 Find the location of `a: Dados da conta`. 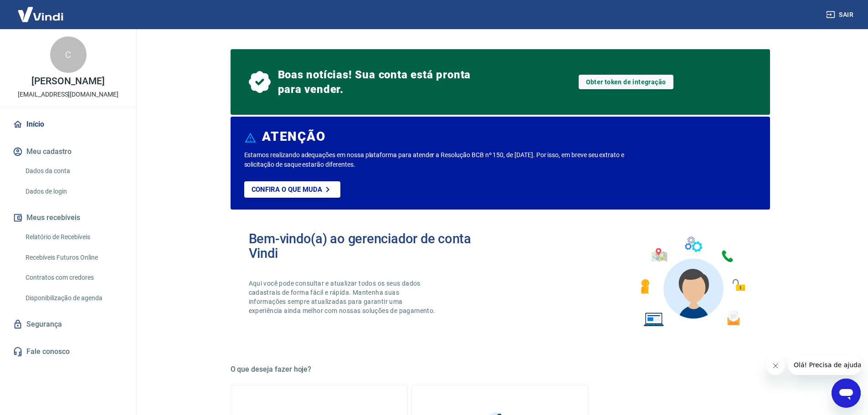

a: Dados da conta is located at coordinates (73, 171).